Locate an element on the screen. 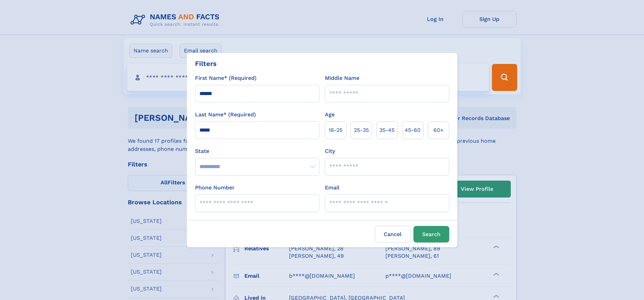 This screenshot has height=300, width=644. span: 25‑35 is located at coordinates (361, 130).